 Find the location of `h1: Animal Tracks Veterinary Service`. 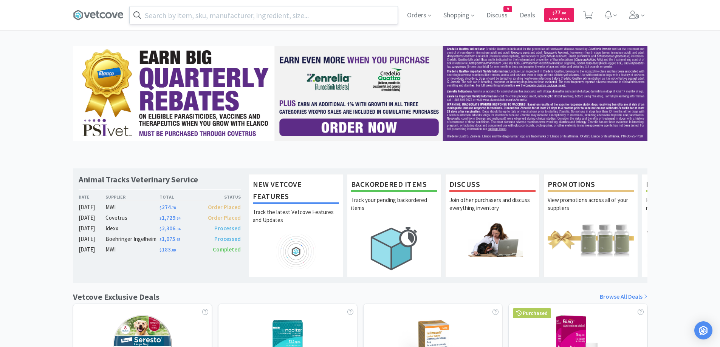

h1: Animal Tracks Veterinary Service is located at coordinates (138, 179).